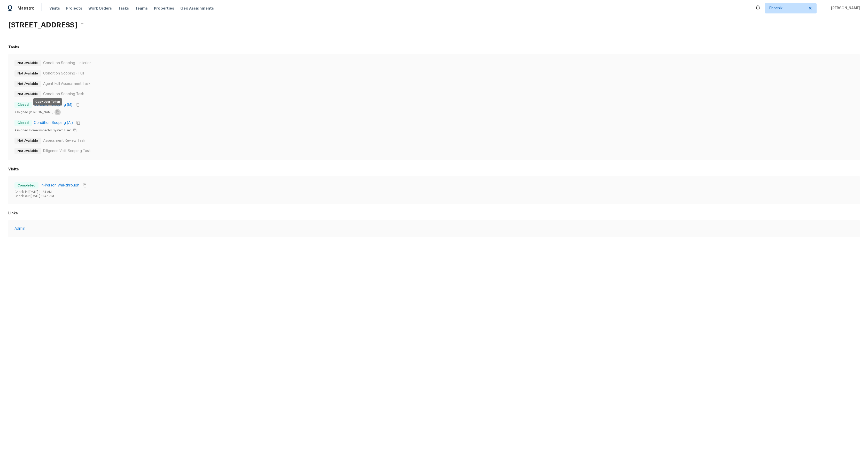  What do you see at coordinates (26, 186) in the screenshot?
I see `span: Completed` at bounding box center [26, 186].